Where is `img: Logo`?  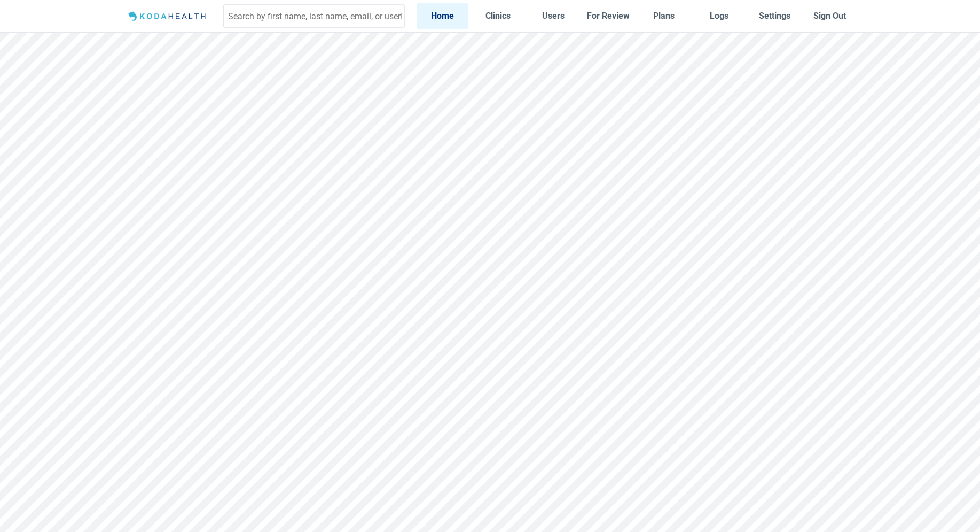 img: Logo is located at coordinates (168, 16).